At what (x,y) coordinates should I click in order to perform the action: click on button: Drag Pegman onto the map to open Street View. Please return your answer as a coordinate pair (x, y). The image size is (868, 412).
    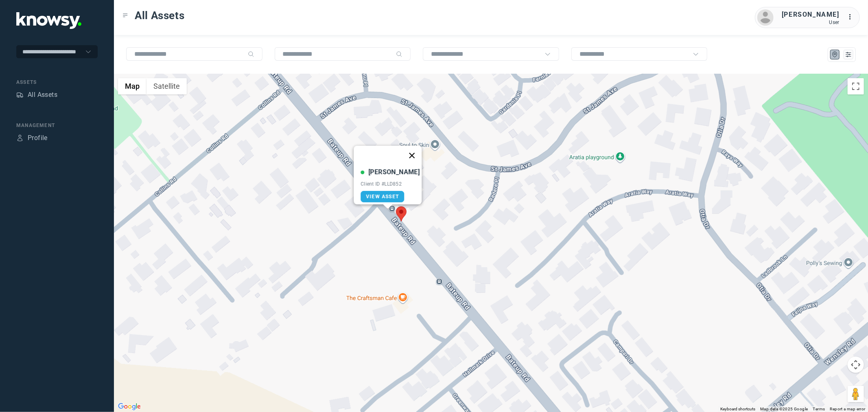
    Looking at the image, I should click on (856, 393).